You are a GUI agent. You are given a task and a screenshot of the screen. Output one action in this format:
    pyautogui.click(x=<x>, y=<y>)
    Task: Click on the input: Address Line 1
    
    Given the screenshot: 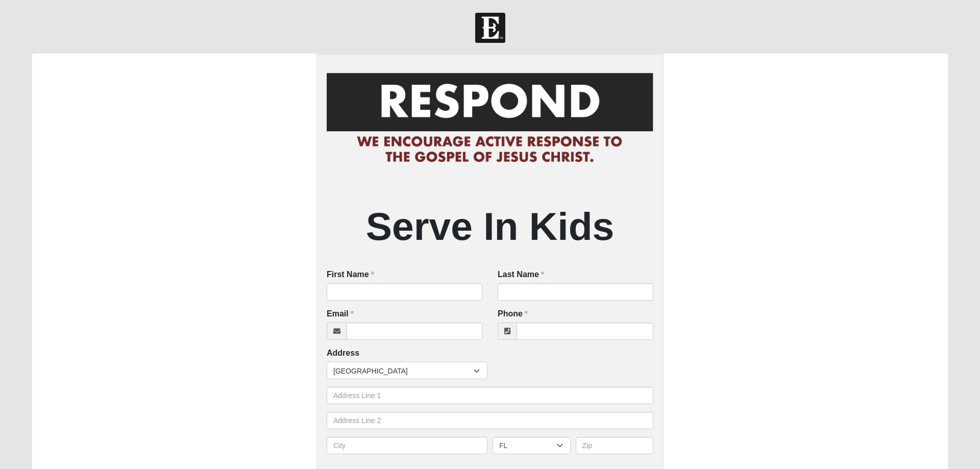 What is the action you would take?
    pyautogui.click(x=490, y=396)
    